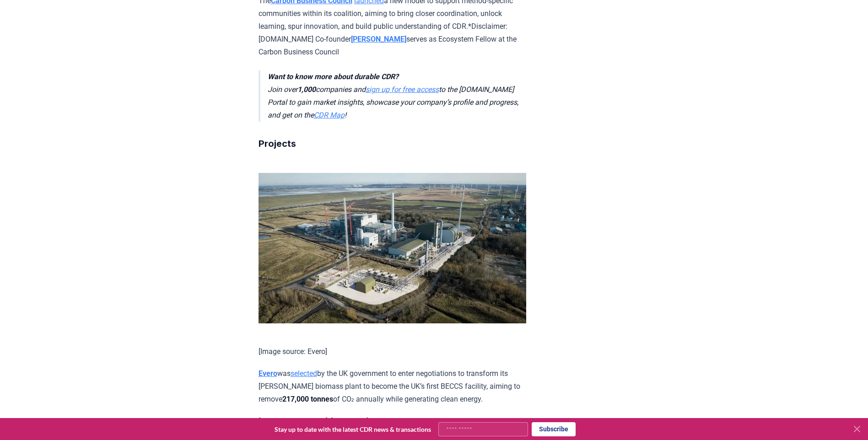 This screenshot has height=440, width=868. I want to click on a: sign up for free access, so click(402, 89).